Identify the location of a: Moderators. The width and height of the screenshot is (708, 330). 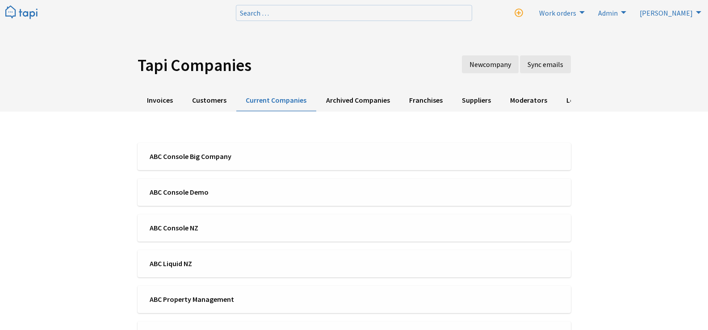
(529, 100).